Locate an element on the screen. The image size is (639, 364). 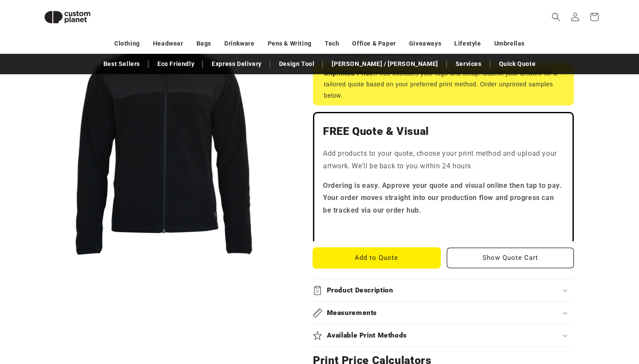
a: Express Delivery is located at coordinates (236, 63).